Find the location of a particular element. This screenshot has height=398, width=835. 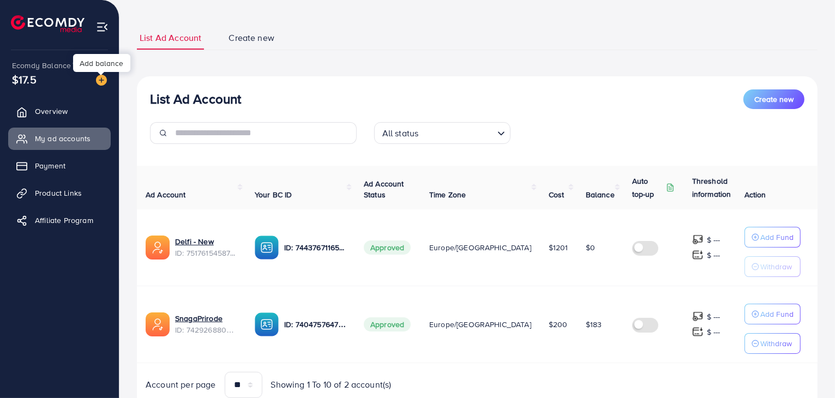

span: Account per page is located at coordinates (181, 384).